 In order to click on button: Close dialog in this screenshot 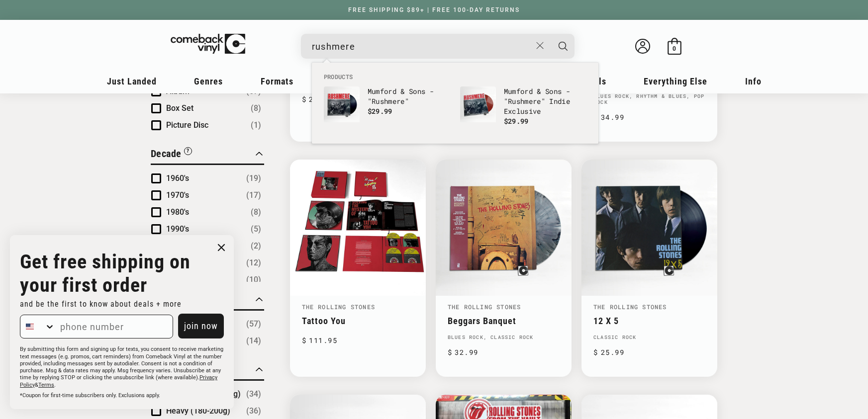, I will do `click(222, 248)`.